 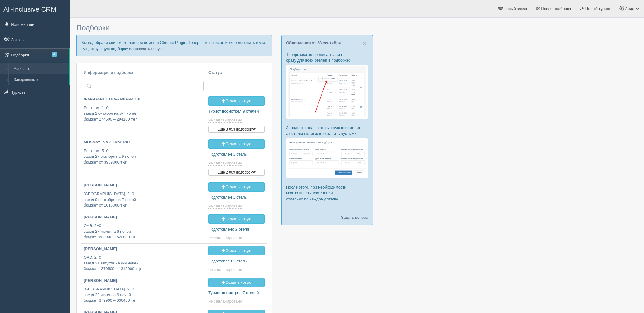 What do you see at coordinates (93, 28) in the screenshot?
I see `span: Подборки` at bounding box center [93, 28].